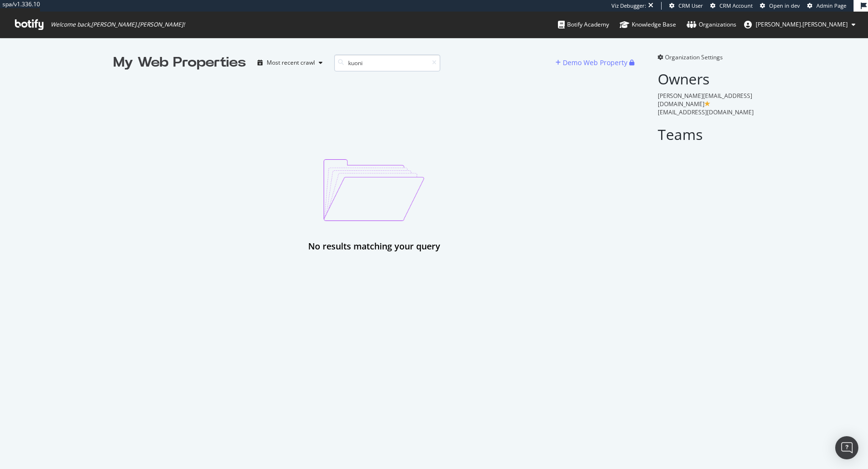 Image resolution: width=868 pixels, height=469 pixels. What do you see at coordinates (706, 134) in the screenshot?
I see `h2: Teams` at bounding box center [706, 134].